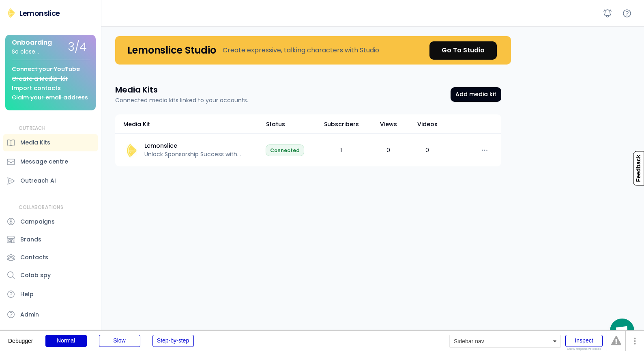 This screenshot has height=351, width=644. Describe the element at coordinates (41, 208) in the screenshot. I see `div: COLLABORATIONS` at that location.